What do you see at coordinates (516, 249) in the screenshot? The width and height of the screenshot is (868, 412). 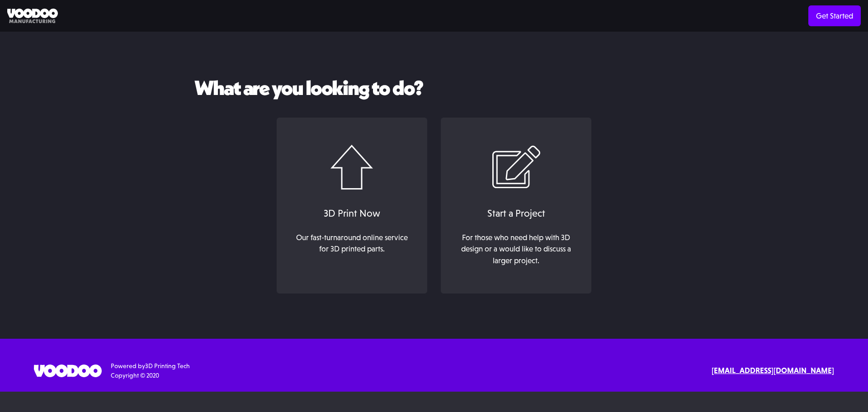 I see `div: For those who need help with 3D design or a would like to discuss a larger project.` at bounding box center [516, 249].